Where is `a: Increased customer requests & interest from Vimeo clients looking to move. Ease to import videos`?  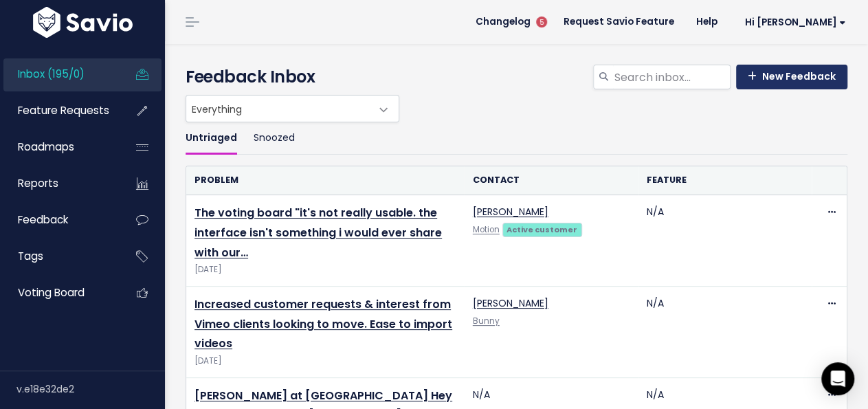 a: Increased customer requests & interest from Vimeo clients looking to move. Ease to import videos is located at coordinates (323, 324).